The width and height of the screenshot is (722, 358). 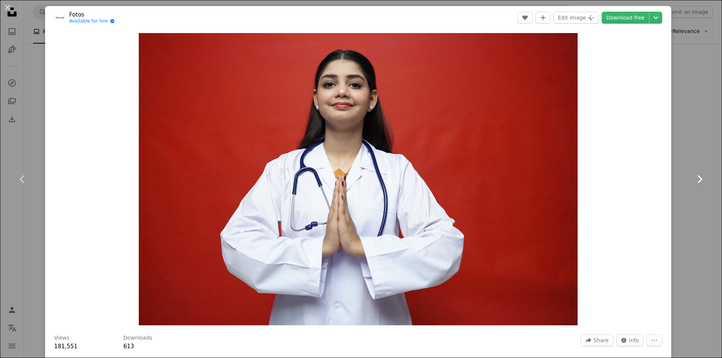 I want to click on a: Download free, so click(x=625, y=18).